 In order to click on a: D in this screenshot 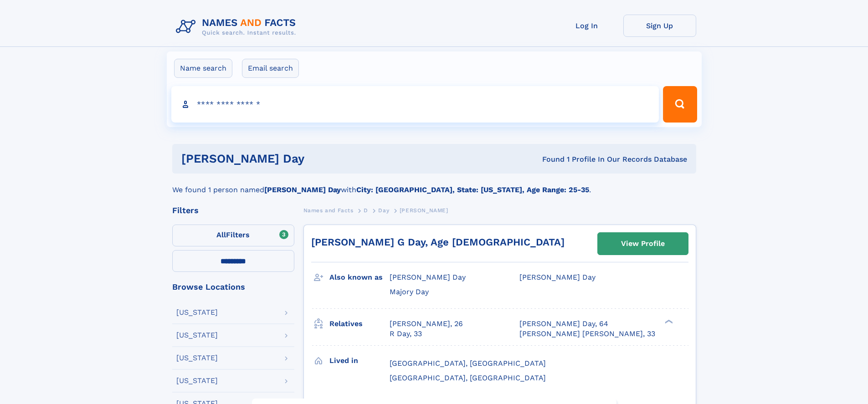, I will do `click(366, 210)`.